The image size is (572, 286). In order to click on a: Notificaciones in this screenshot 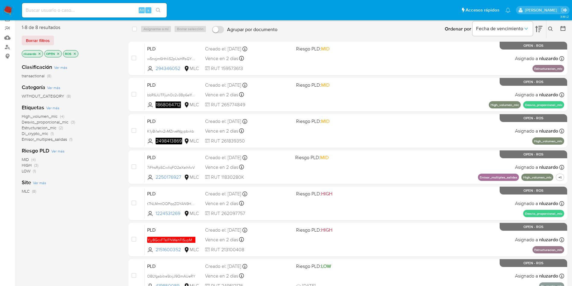, I will do `click(508, 10)`.